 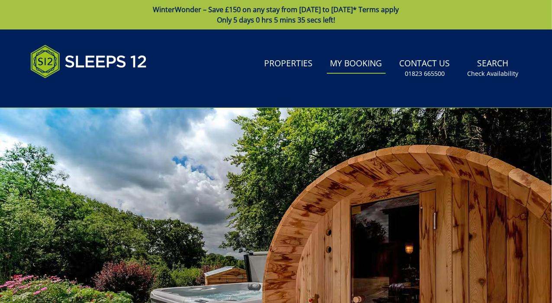 I want to click on small: Check Availability, so click(x=493, y=74).